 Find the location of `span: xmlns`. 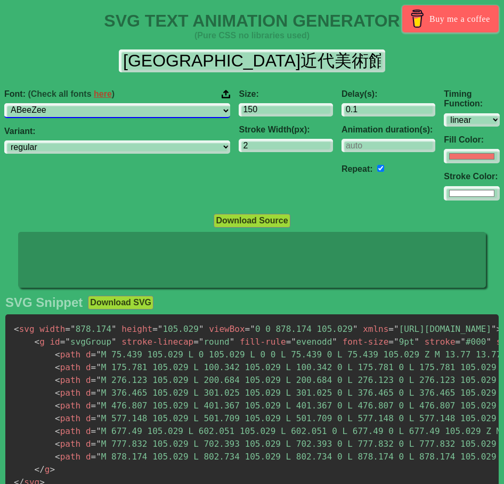

span: xmlns is located at coordinates (375, 329).